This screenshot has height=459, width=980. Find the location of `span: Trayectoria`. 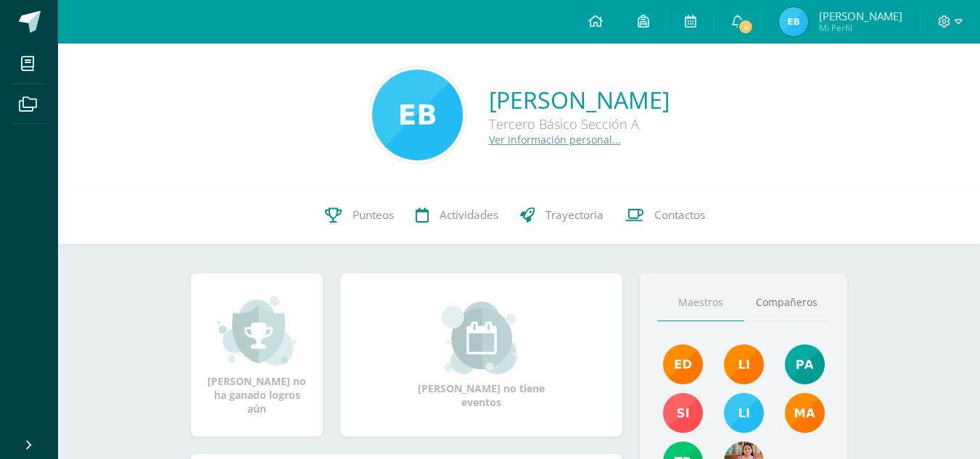

span: Trayectoria is located at coordinates (574, 215).